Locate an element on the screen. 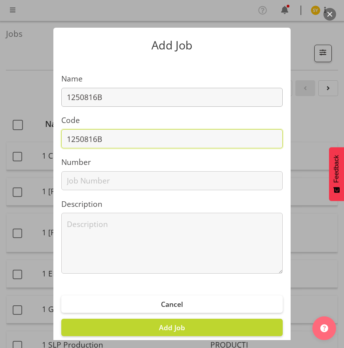  button: Feedback - Show survey is located at coordinates (337, 174).